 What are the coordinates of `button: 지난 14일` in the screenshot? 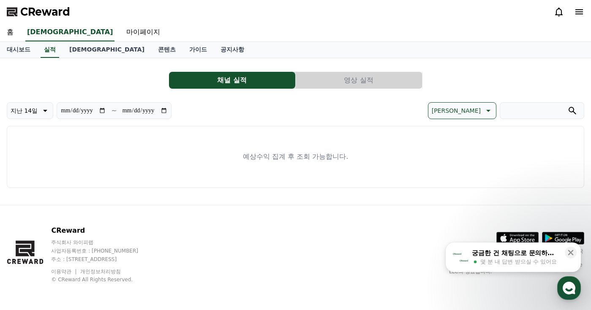 It's located at (30, 111).